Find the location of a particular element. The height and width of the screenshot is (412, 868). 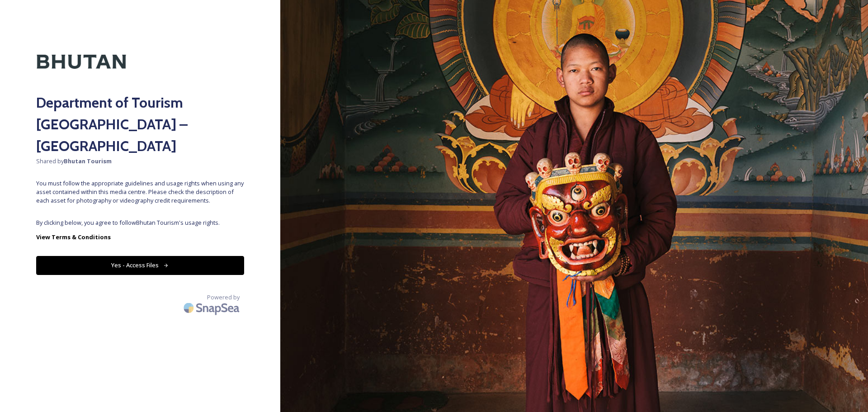

span: You must follow the appropriate guidelines and usage rights when using any asset contained within... is located at coordinates (140, 192).